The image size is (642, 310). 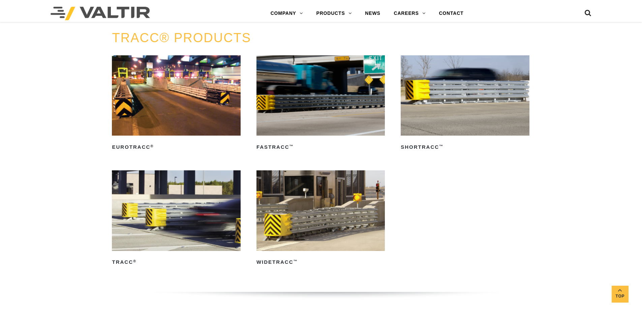 What do you see at coordinates (334, 13) in the screenshot?
I see `a: PRODUCTS` at bounding box center [334, 13].